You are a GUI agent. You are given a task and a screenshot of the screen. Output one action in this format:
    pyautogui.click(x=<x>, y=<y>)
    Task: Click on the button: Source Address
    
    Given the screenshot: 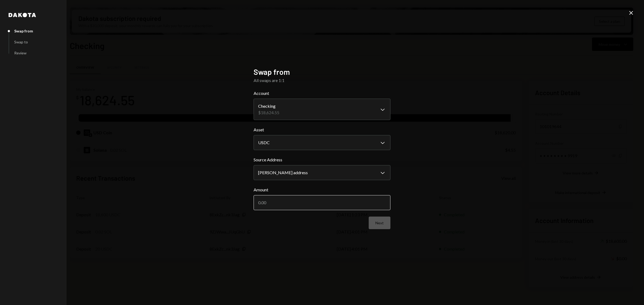 What is the action you would take?
    pyautogui.click(x=322, y=173)
    